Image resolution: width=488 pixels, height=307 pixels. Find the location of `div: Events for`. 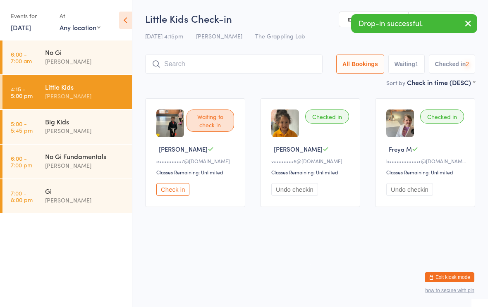

div: Events for is located at coordinates (31, 16).